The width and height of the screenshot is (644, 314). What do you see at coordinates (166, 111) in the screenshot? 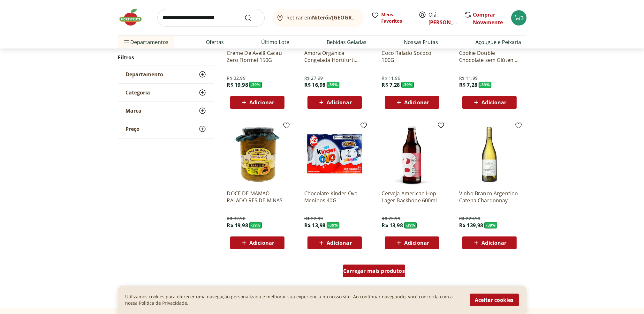
I see `button: Marca` at bounding box center [166, 111].